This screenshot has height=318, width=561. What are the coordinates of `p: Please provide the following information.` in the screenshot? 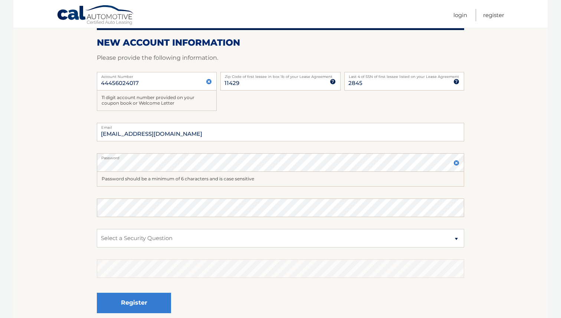 It's located at (280, 58).